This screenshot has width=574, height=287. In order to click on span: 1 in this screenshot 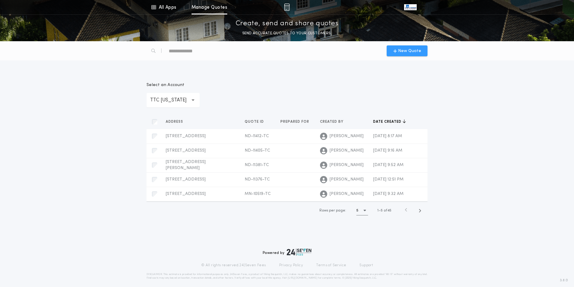, I will do `click(378, 210)`.